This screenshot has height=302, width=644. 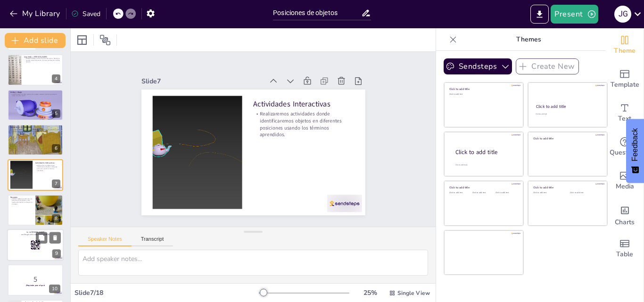 What do you see at coordinates (574, 14) in the screenshot?
I see `button: Present` at bounding box center [574, 14].